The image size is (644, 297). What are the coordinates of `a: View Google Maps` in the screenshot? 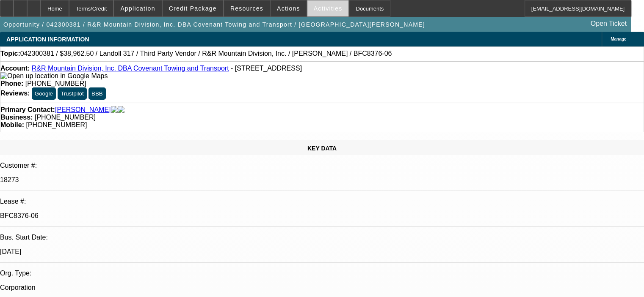 It's located at (54, 76).